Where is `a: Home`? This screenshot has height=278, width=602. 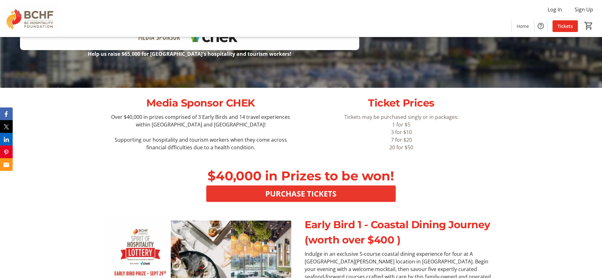 a: Home is located at coordinates (523, 26).